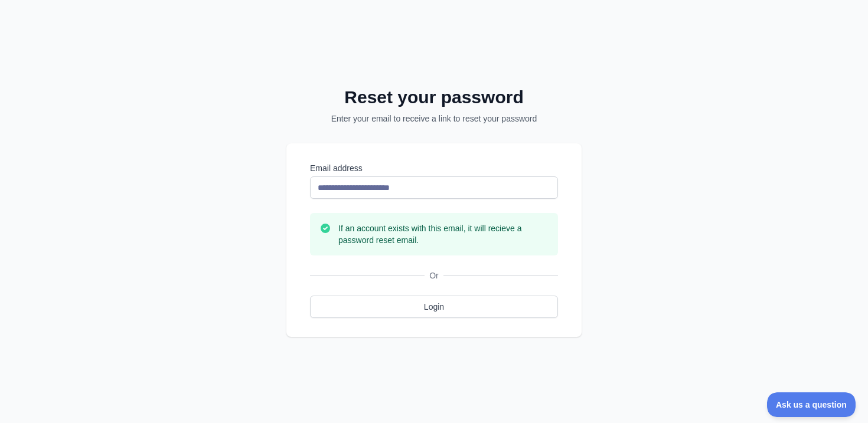  I want to click on p: Enter your email to receive a link to reset your password, so click(434, 118).